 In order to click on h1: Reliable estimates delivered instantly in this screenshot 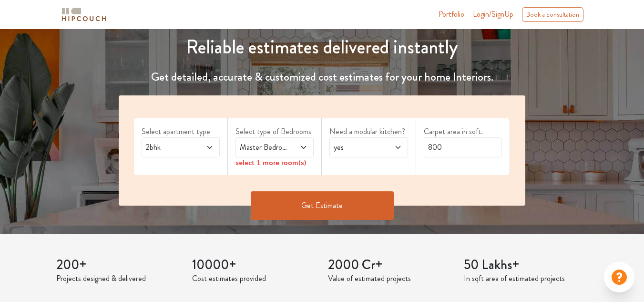, I will do `click(322, 47)`.